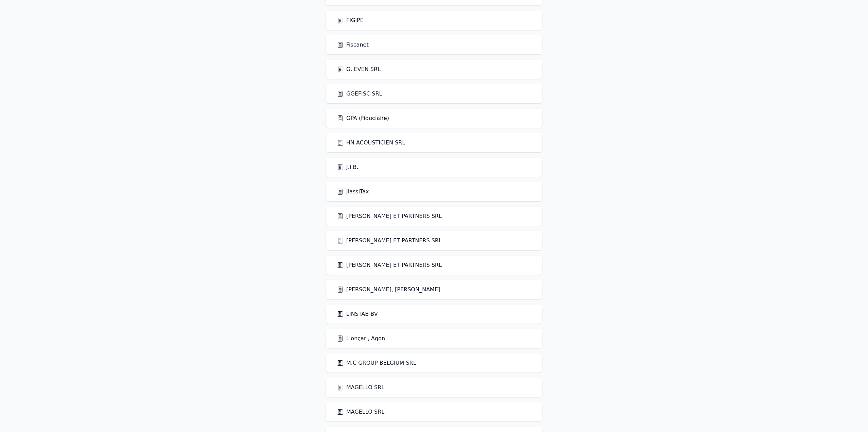  Describe the element at coordinates (363, 118) in the screenshot. I see `a: GPA (Fiduciaire)` at that location.